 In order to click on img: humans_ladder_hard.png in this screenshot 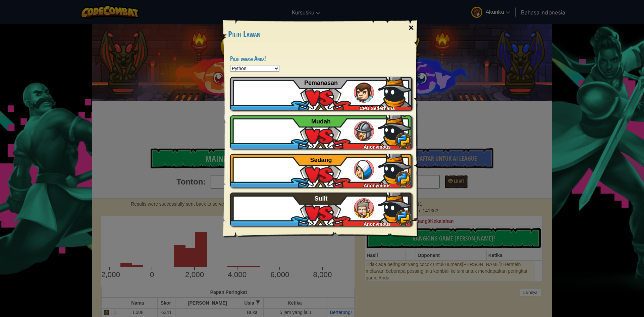, I will do `click(364, 208)`.